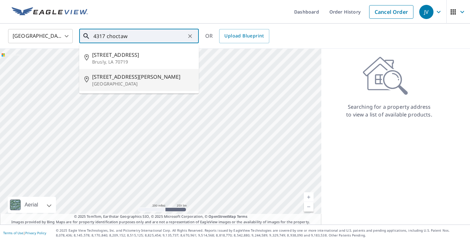  I want to click on p: © 2025 Eagle View Technologies, Inc. and Pictometry International Corp. All Rights Reserved. Repo..., so click(261, 233).